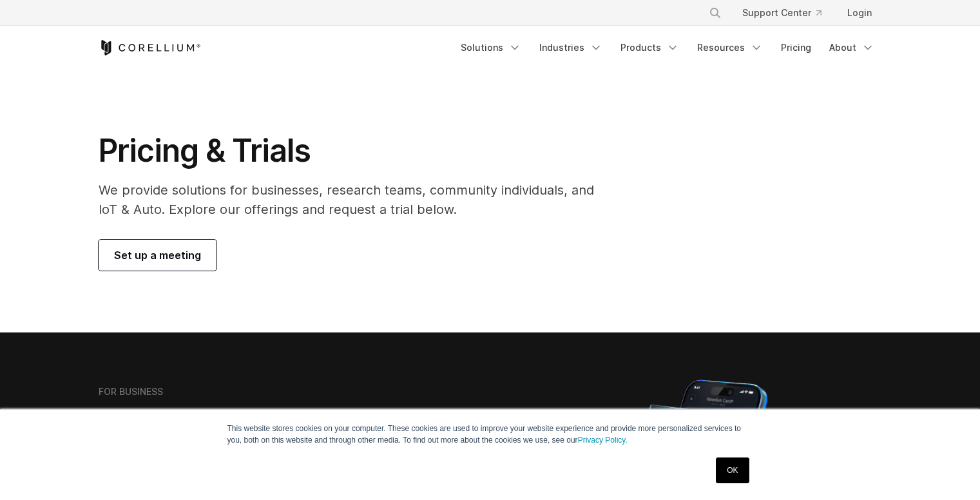 This screenshot has width=980, height=500. What do you see at coordinates (732, 471) in the screenshot?
I see `a: OK` at bounding box center [732, 471].